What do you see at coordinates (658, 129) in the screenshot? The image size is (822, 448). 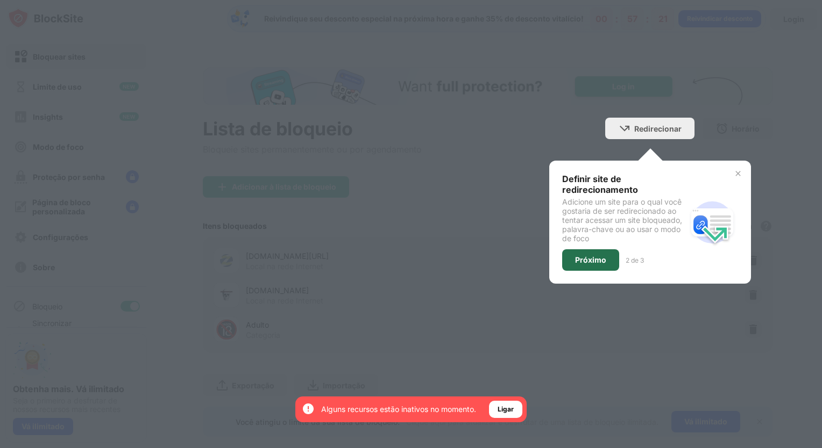 I see `div: Redirecionar` at bounding box center [658, 129].